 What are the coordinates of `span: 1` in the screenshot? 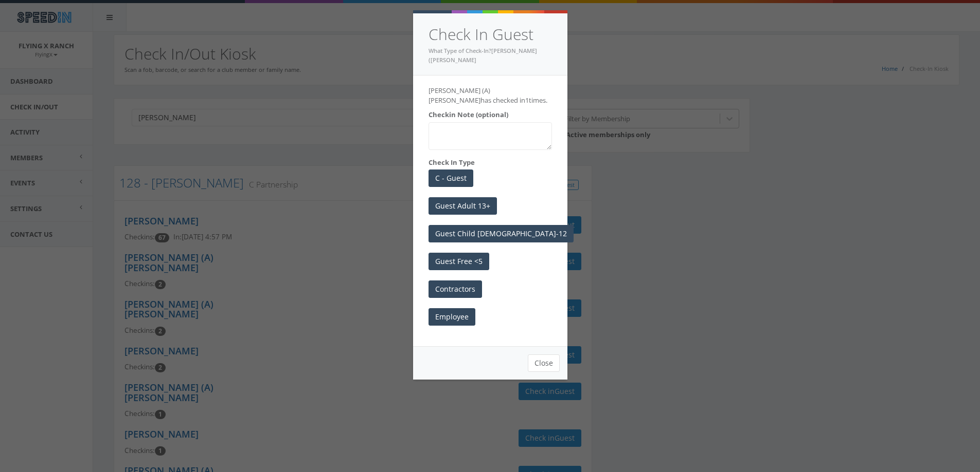 It's located at (526, 100).